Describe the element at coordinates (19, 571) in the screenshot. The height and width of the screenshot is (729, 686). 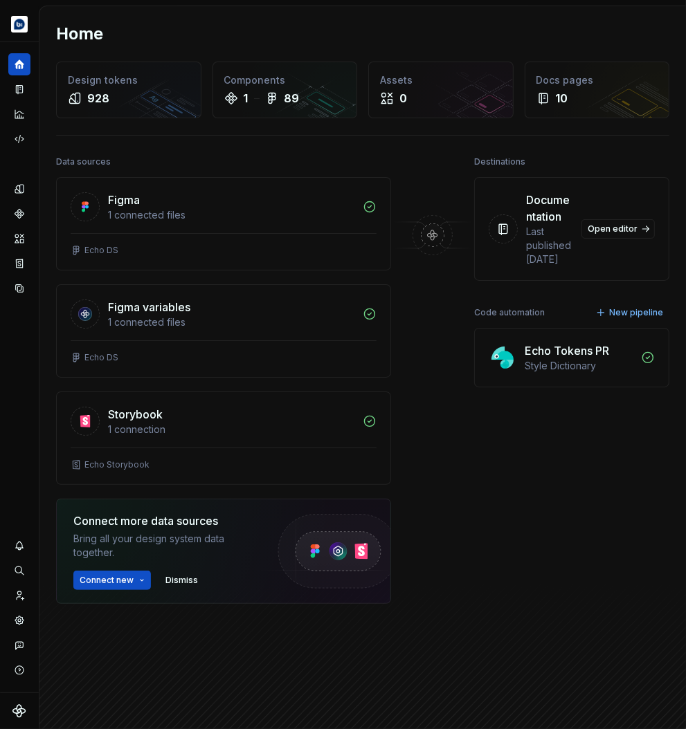
I see `button: Search ⌘K` at that location.